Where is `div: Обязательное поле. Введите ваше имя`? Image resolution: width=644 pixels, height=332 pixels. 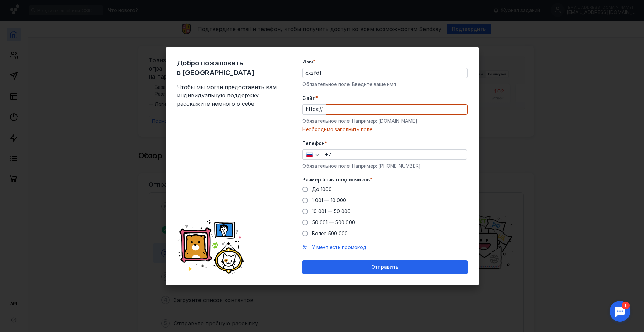 div: Обязательное поле. Введите ваше имя is located at coordinates (385, 84).